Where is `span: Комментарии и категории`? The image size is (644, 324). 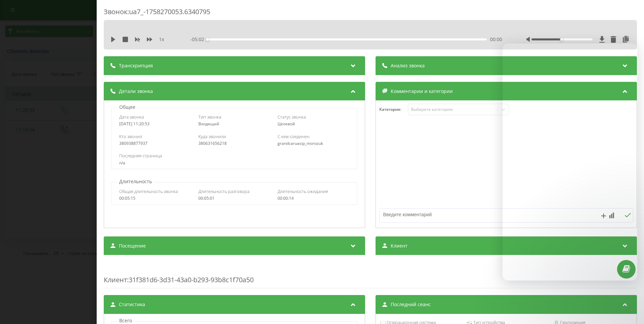 span: Комментарии и категории is located at coordinates (422, 91).